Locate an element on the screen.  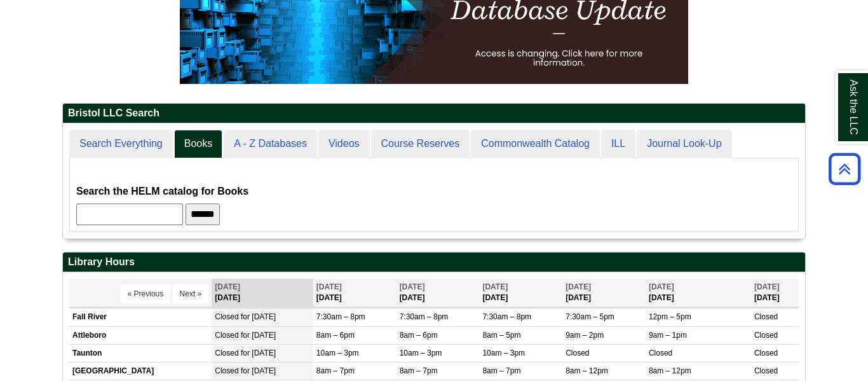
a: Journal Look-Up is located at coordinates (684, 144).